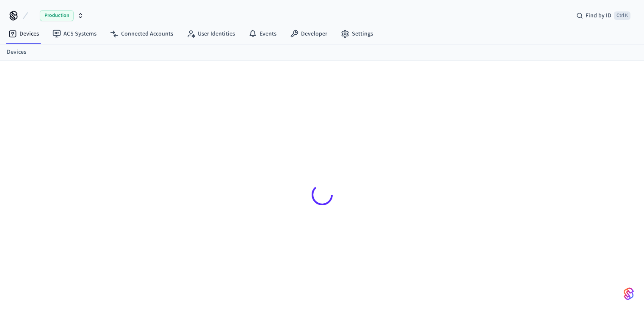 Image resolution: width=644 pixels, height=309 pixels. What do you see at coordinates (622, 15) in the screenshot?
I see `span: Ctrl K` at bounding box center [622, 15].